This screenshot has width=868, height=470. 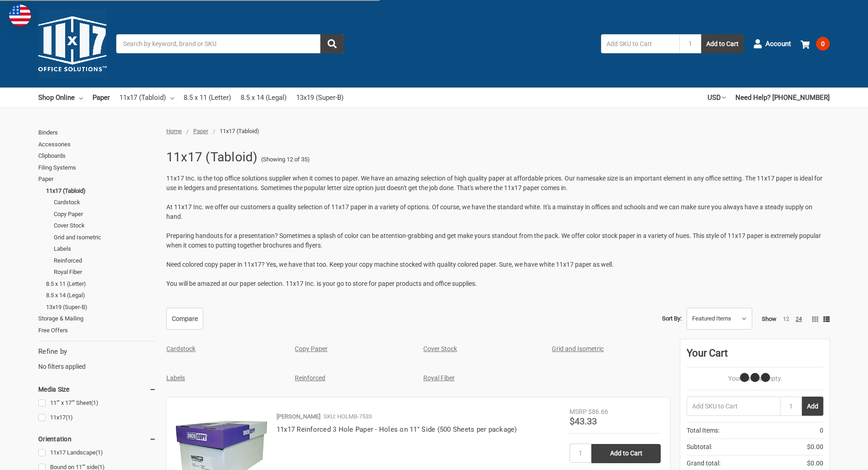 What do you see at coordinates (756, 356) in the screenshot?
I see `div: Your Cart` at bounding box center [756, 356].